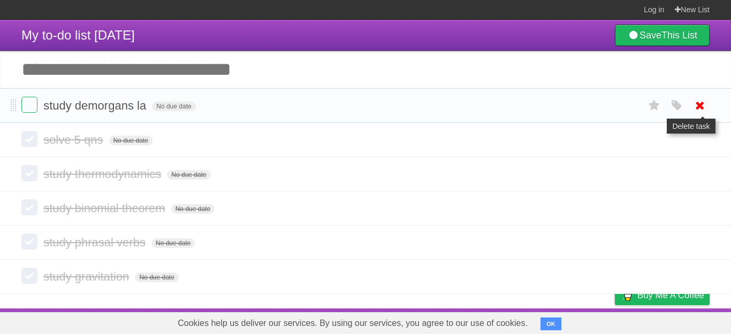 The width and height of the screenshot is (731, 334). What do you see at coordinates (105, 208) in the screenshot?
I see `span: study binomial theorem` at bounding box center [105, 208].